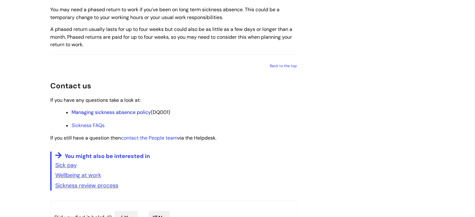 The width and height of the screenshot is (475, 217). I want to click on a: Wellbeing at work, so click(78, 175).